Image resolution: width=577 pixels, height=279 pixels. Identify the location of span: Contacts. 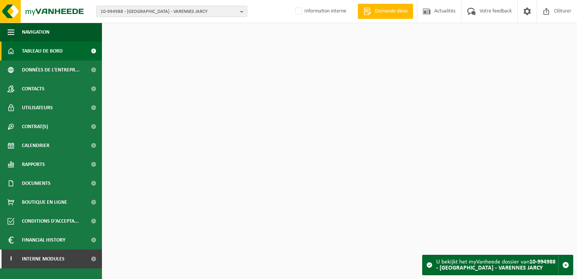
(33, 89).